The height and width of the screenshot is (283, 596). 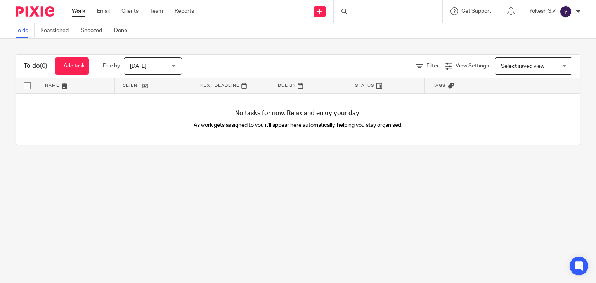 What do you see at coordinates (566, 12) in the screenshot?
I see `img: svg%3E` at bounding box center [566, 12].